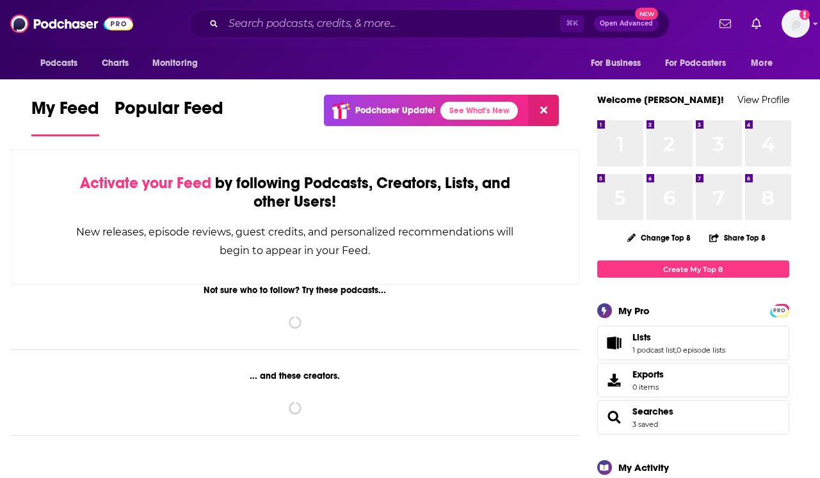  I want to click on span: 0 items, so click(648, 387).